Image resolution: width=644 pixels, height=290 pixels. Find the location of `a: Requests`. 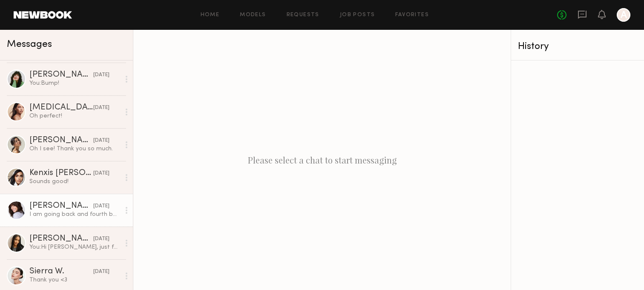

a: Requests is located at coordinates (303, 15).